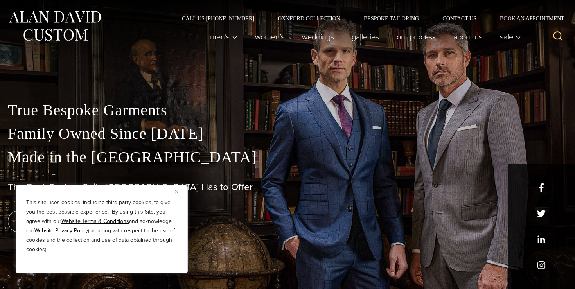 This screenshot has height=289, width=575. I want to click on a: About Us, so click(468, 37).